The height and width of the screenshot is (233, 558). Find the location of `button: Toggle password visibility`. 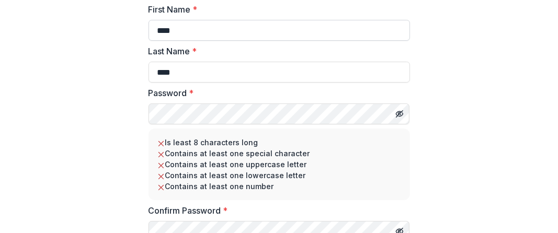

button: Toggle password visibility is located at coordinates (399, 114).